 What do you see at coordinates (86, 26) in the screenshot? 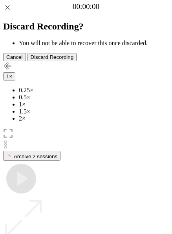
I see `h2: Discard Recording?` at bounding box center [86, 26].